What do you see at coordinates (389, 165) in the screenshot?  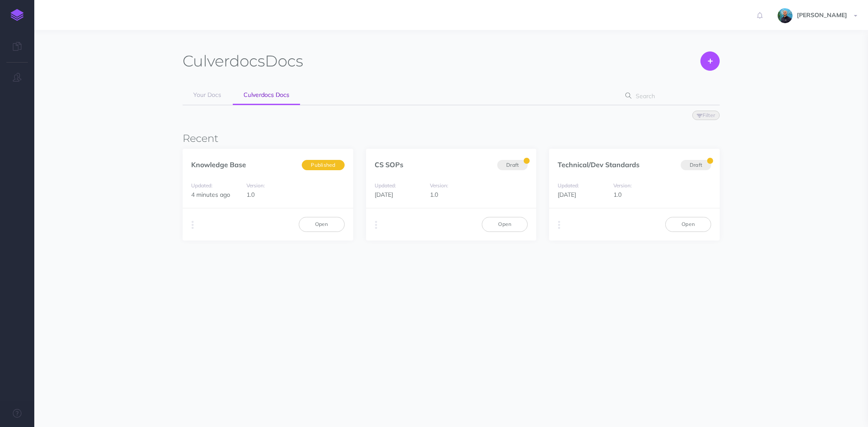 I see `a: CS SOPs` at bounding box center [389, 165].